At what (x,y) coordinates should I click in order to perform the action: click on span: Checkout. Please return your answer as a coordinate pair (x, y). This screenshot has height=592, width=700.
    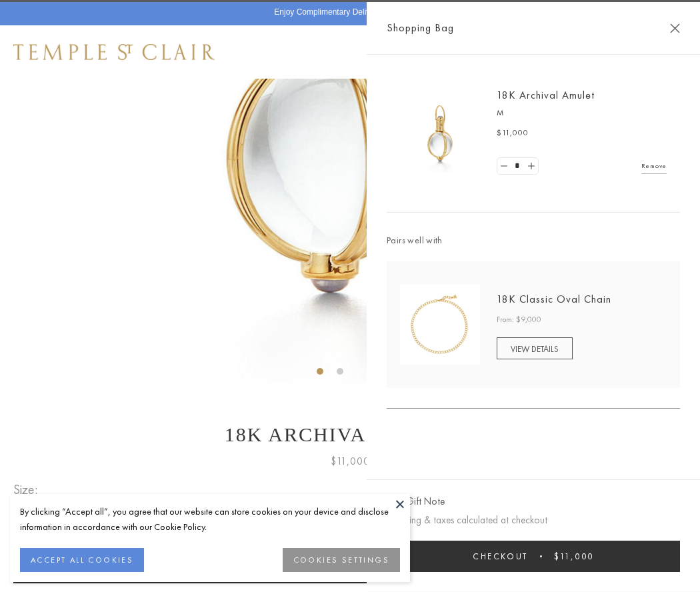
    Looking at the image, I should click on (500, 556).